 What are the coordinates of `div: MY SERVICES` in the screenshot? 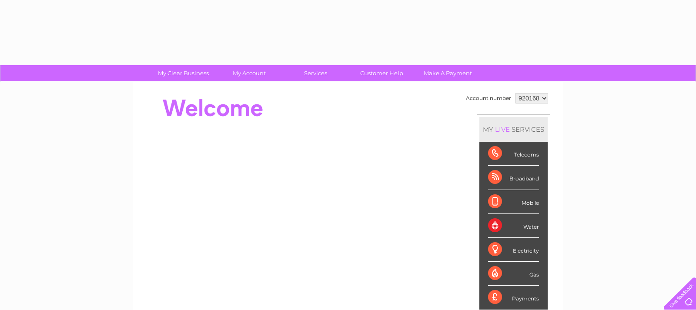 It's located at (513, 129).